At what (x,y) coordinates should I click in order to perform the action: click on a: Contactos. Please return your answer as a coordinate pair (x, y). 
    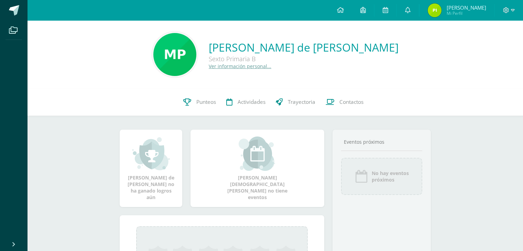
    Looking at the image, I should click on (344, 102).